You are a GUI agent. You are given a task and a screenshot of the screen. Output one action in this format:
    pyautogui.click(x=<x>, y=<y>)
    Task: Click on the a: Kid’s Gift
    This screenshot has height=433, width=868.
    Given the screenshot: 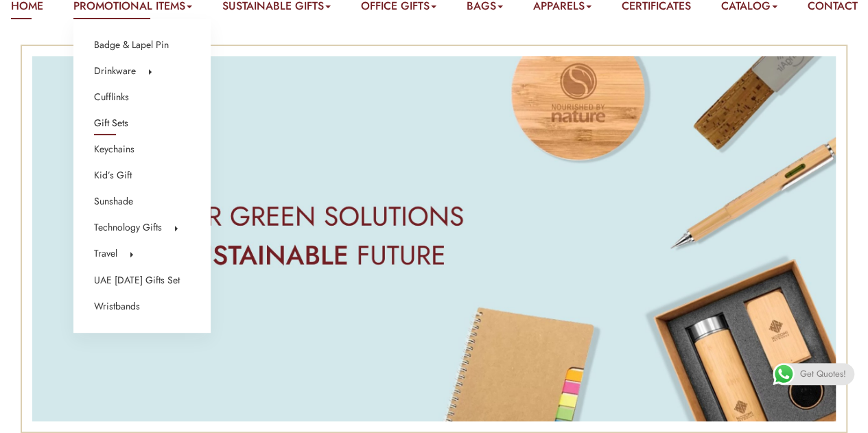 What is the action you would take?
    pyautogui.click(x=112, y=175)
    